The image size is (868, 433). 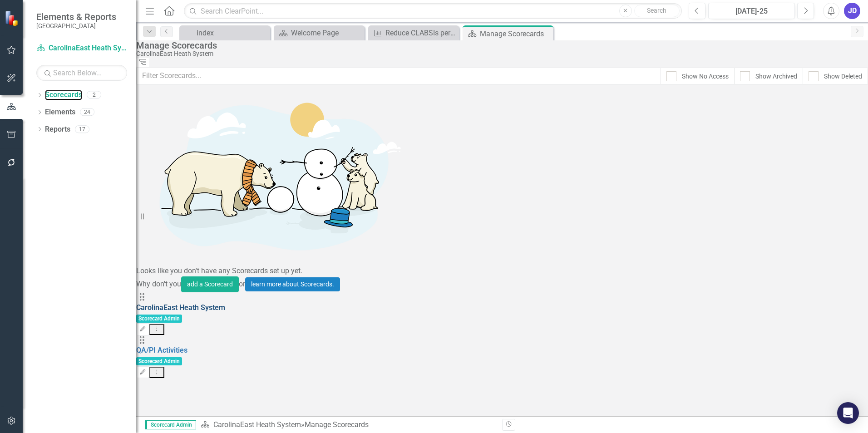 What do you see at coordinates (225, 33) in the screenshot?
I see `a: index` at bounding box center [225, 33].